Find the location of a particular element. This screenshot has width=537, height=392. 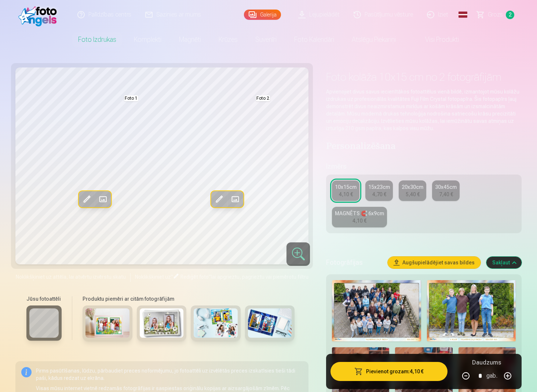

a: Foto izdrukas is located at coordinates (97, 40).